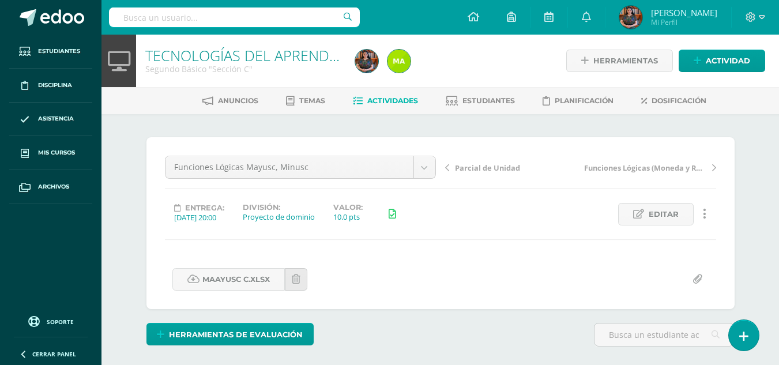  What do you see at coordinates (393, 100) in the screenshot?
I see `span: Actividades` at bounding box center [393, 100].